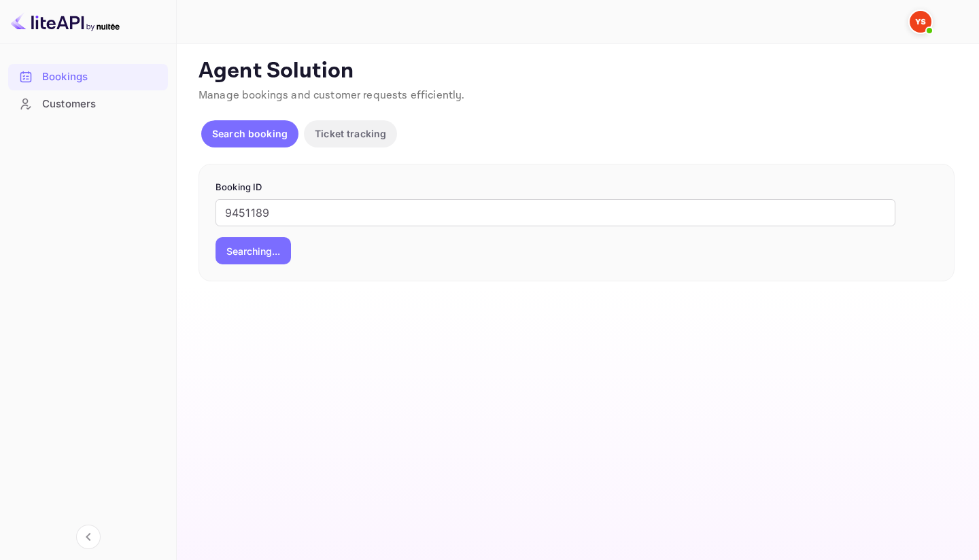  Describe the element at coordinates (556, 213) in the screenshot. I see `input: Enter Booking ID (e.g., 63782194)` at that location.